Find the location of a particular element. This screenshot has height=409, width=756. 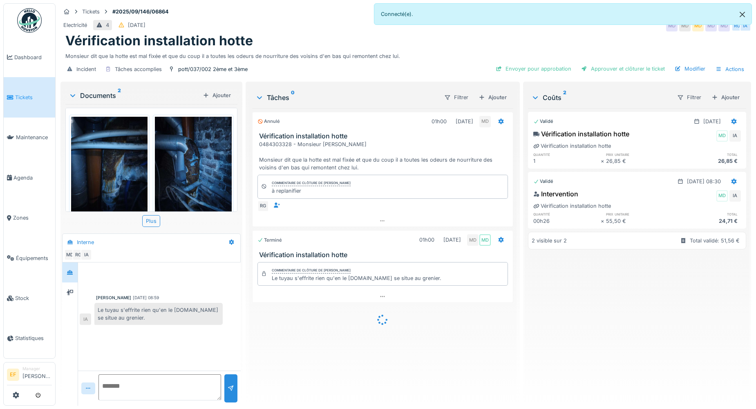

a: Zones is located at coordinates (29, 218).